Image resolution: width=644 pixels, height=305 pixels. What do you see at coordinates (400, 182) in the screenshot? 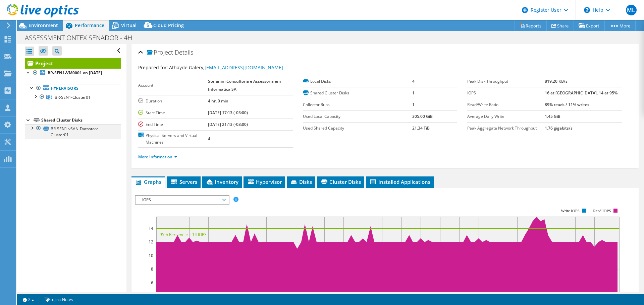
I see `span: Installed Applications` at bounding box center [400, 182].